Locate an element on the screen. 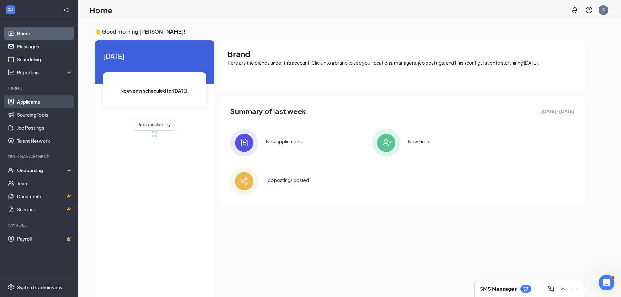  div: Hiring is located at coordinates (39, 88).